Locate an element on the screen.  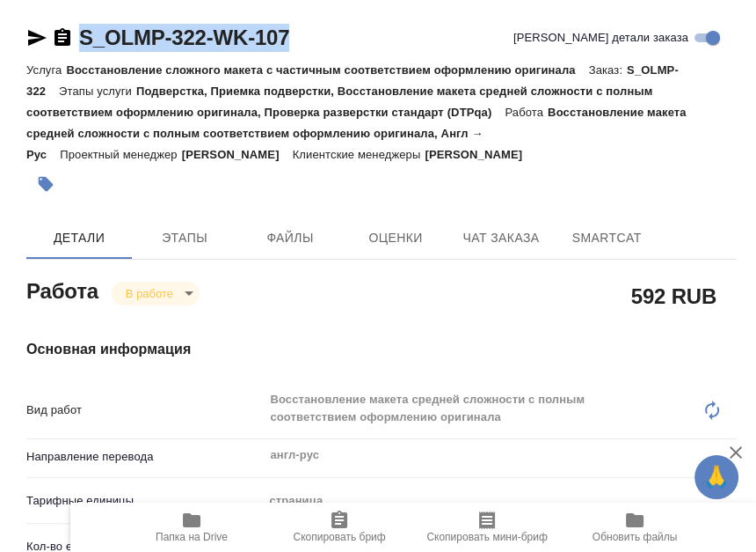
p: Заказ: is located at coordinates (607, 69).